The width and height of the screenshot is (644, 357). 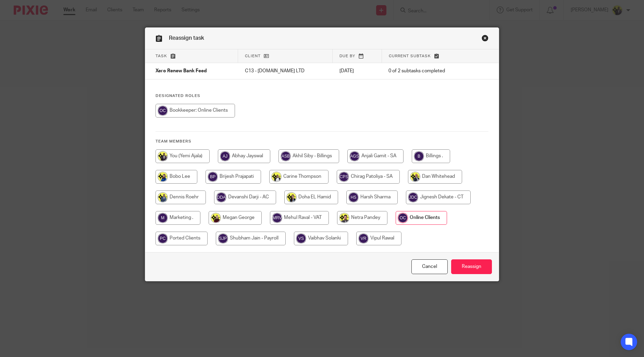 What do you see at coordinates (410, 56) in the screenshot?
I see `span: Current subtask` at bounding box center [410, 56].